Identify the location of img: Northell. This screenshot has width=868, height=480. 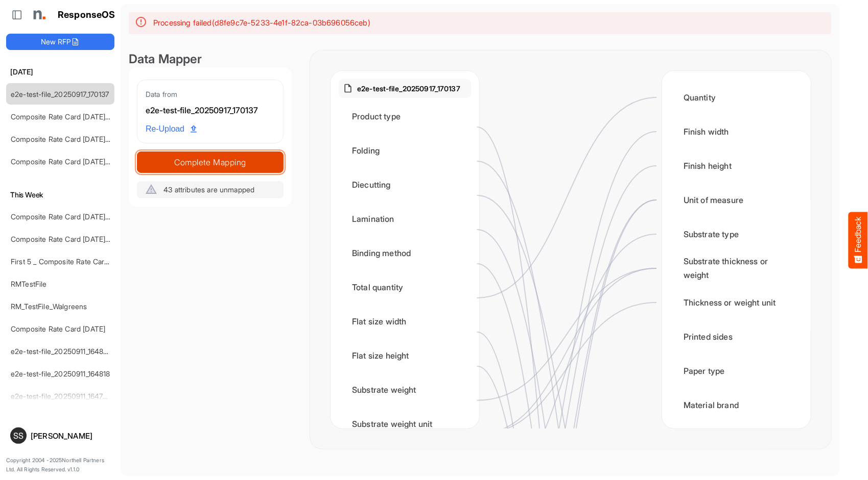
(38, 15).